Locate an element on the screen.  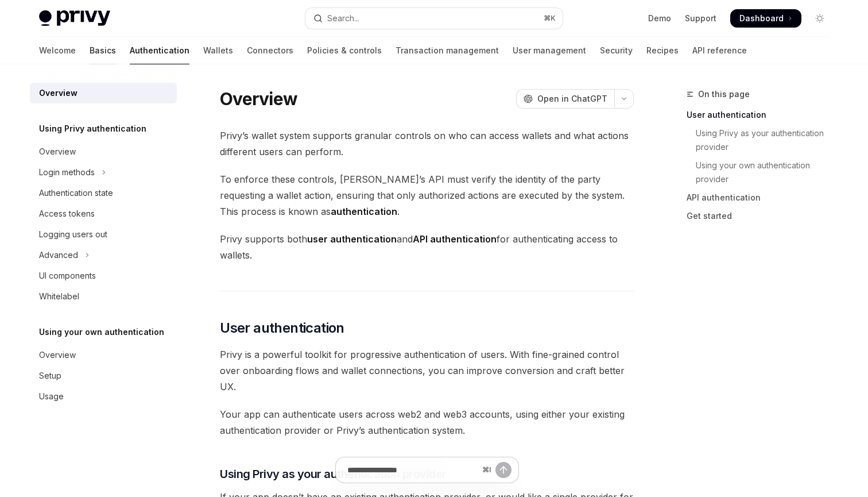
a: Wallets is located at coordinates (218, 51).